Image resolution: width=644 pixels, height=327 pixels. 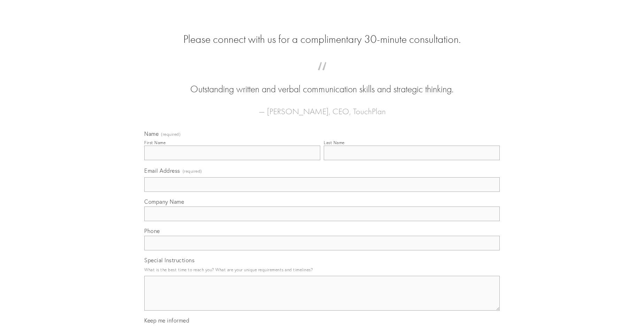 I want to click on div: Last Name, so click(x=334, y=142).